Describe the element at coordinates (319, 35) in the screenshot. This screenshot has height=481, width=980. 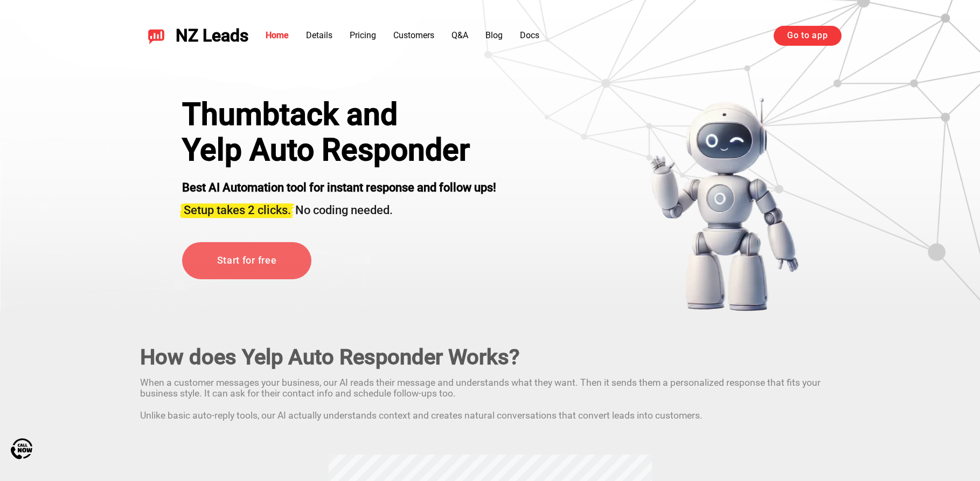
I see `a: Details` at that location.